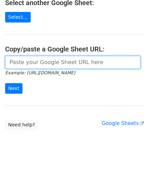 The height and width of the screenshot is (183, 149). I want to click on a: Select..., so click(18, 17).